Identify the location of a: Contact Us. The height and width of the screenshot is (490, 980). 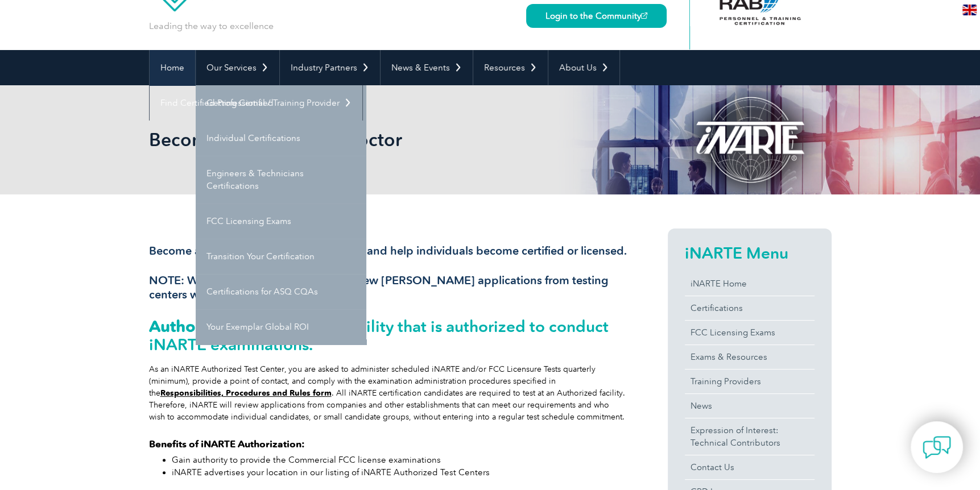
(750, 468).